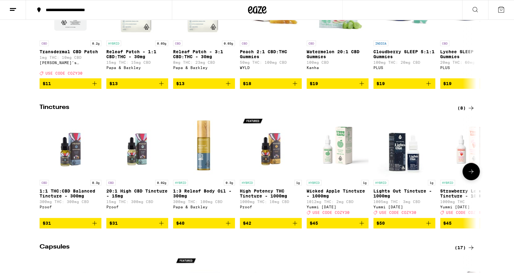  Describe the element at coordinates (271, 201) in the screenshot. I see `p: 1000mg THC: 10mg CBD` at that location.